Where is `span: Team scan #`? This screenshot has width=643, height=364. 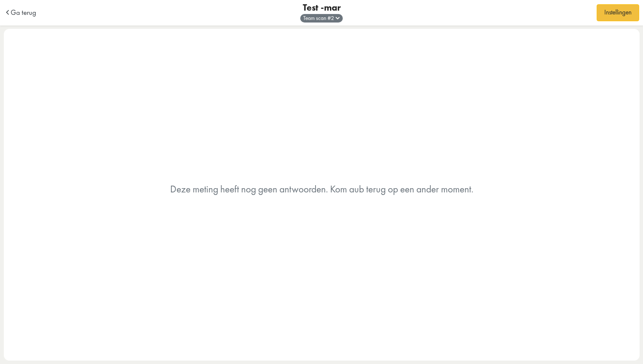
span: Team scan # is located at coordinates (322, 18).